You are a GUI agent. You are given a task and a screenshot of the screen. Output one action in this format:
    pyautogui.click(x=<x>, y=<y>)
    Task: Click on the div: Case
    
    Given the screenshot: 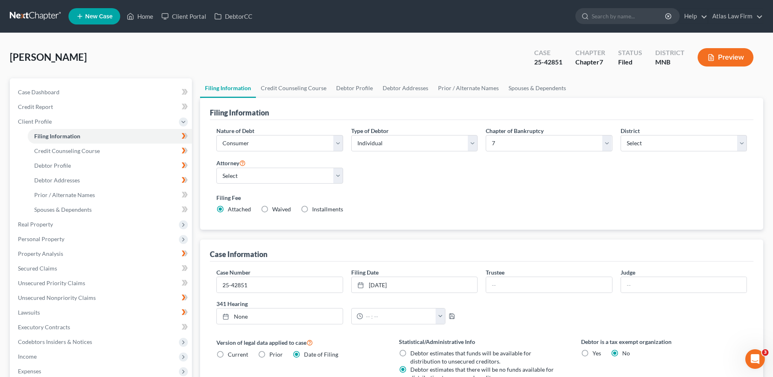 What is the action you would take?
    pyautogui.click(x=548, y=53)
    